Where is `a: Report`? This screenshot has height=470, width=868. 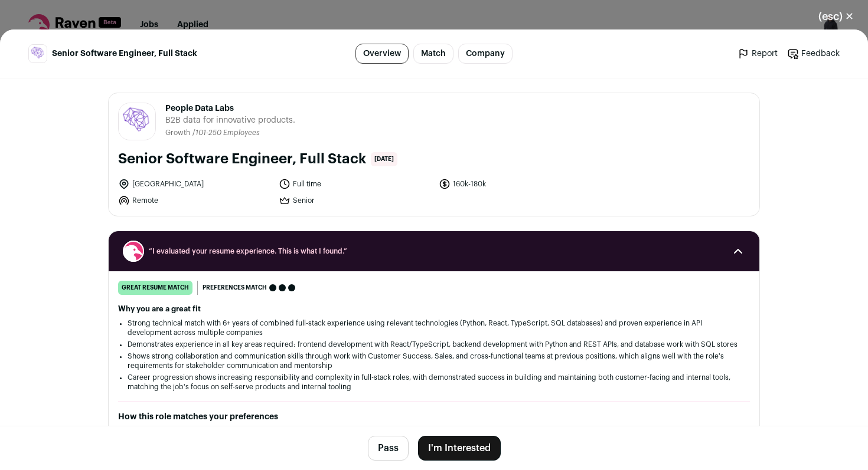
a: Report is located at coordinates (758, 54).